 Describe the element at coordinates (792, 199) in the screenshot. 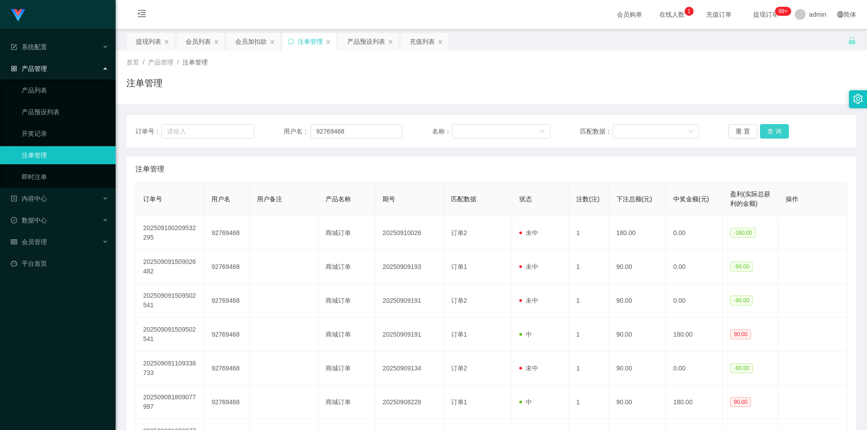

I see `span: 操作` at that location.